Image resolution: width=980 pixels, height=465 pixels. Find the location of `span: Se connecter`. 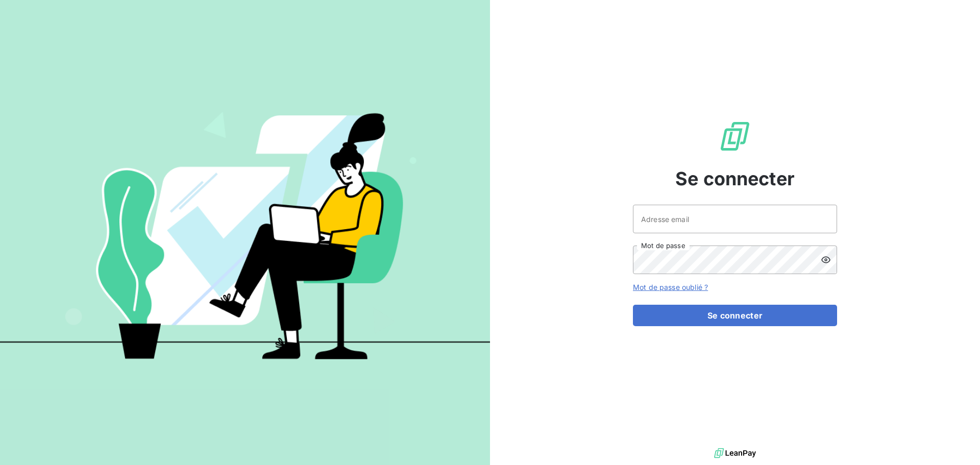

span: Se connecter is located at coordinates (735, 179).